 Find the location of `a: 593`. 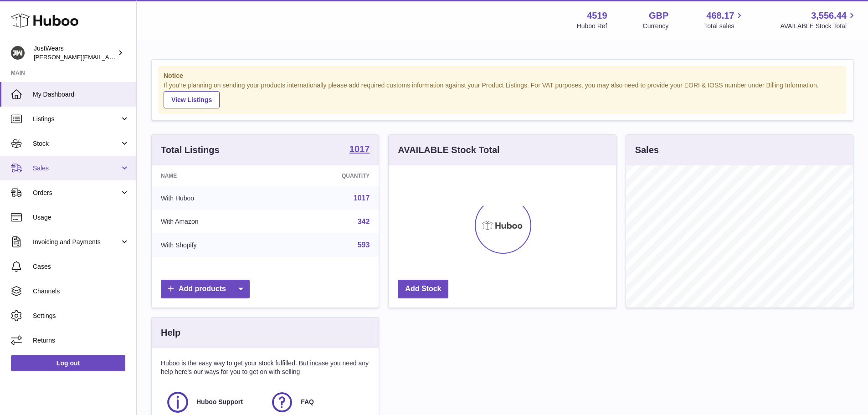

a: 593 is located at coordinates (363, 245).